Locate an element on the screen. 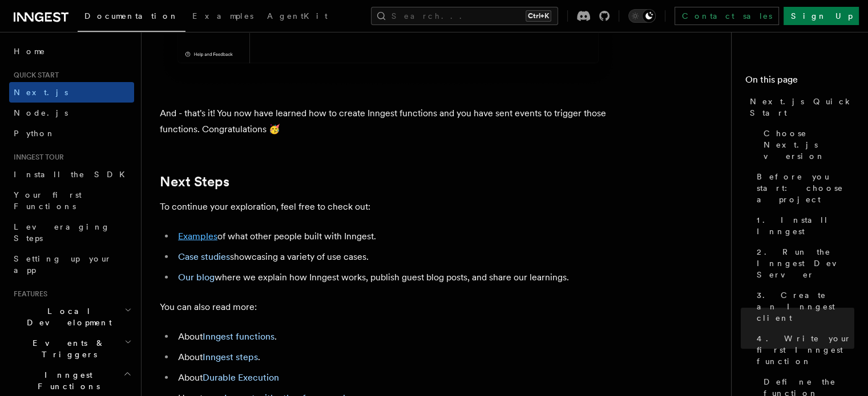 Image resolution: width=868 pixels, height=396 pixels. span: Quick start is located at coordinates (34, 75).